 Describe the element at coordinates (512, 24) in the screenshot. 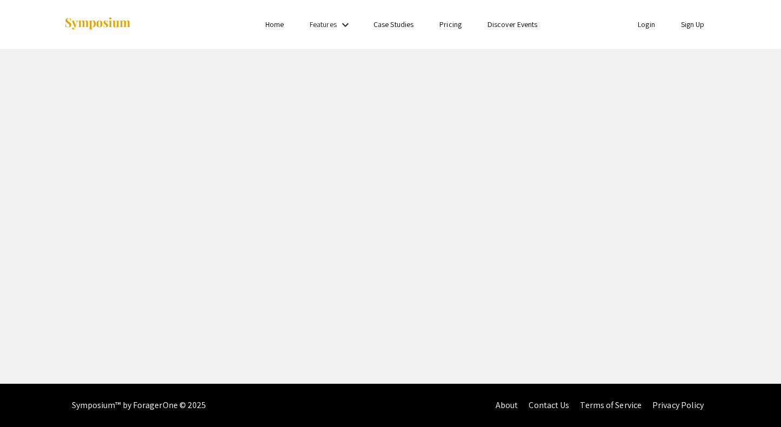

I see `a: Discover Events` at that location.